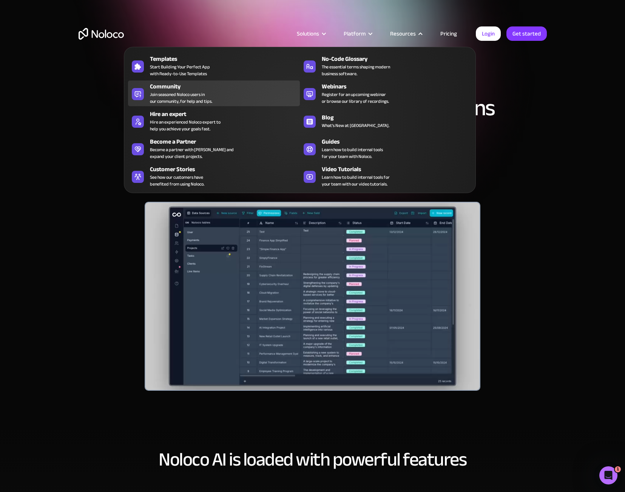 This screenshot has height=492, width=625. What do you see at coordinates (101, 34) in the screenshot?
I see `a: home` at bounding box center [101, 34].